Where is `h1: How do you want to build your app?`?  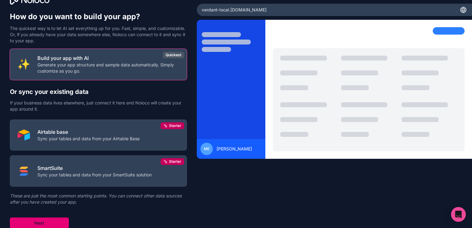
h1: How do you want to build your app? is located at coordinates (98, 17).